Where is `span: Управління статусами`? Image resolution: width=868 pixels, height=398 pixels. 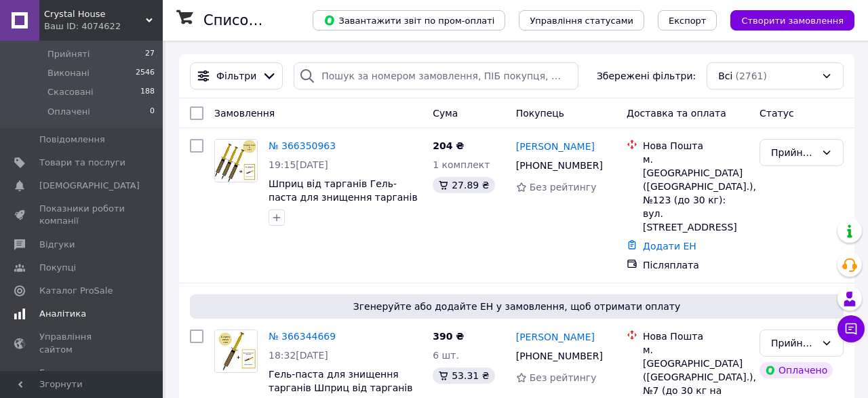
span: Управління статусами is located at coordinates (581, 20).